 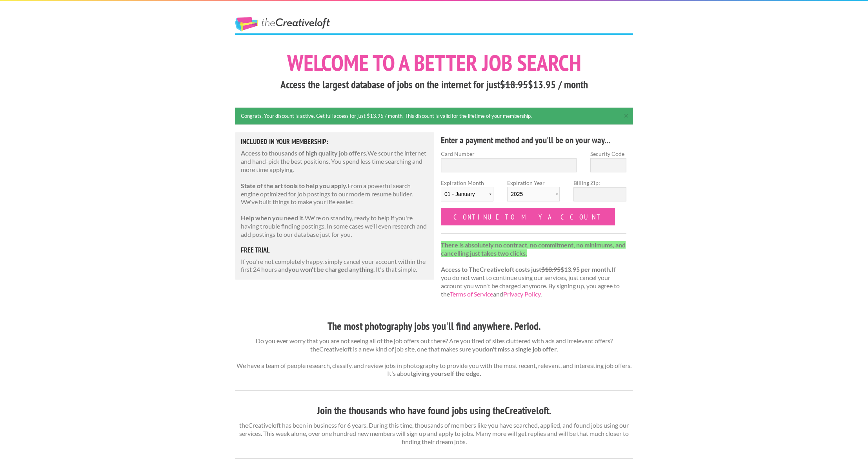 What do you see at coordinates (534, 270) in the screenshot?
I see `p: If you do not want to continue using our services, just cancel your account you won't be charged ...` at bounding box center [534, 270].